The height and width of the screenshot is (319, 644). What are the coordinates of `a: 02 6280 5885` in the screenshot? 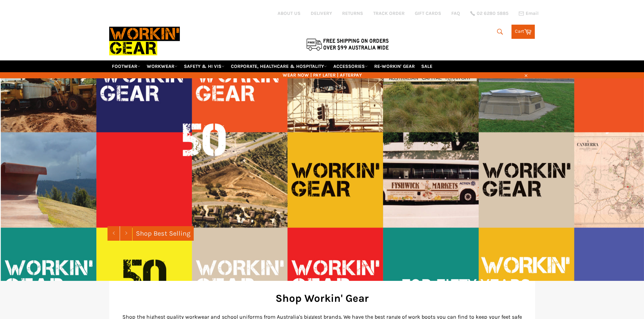 It's located at (489, 13).